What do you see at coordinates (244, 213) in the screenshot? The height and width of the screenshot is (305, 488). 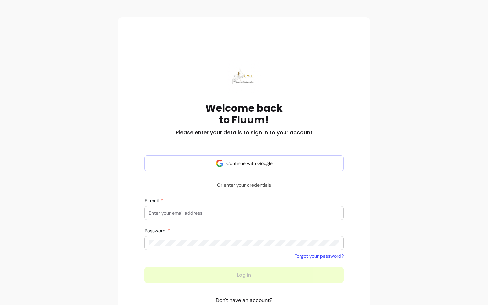 I see `input: E-mail` at bounding box center [244, 213].